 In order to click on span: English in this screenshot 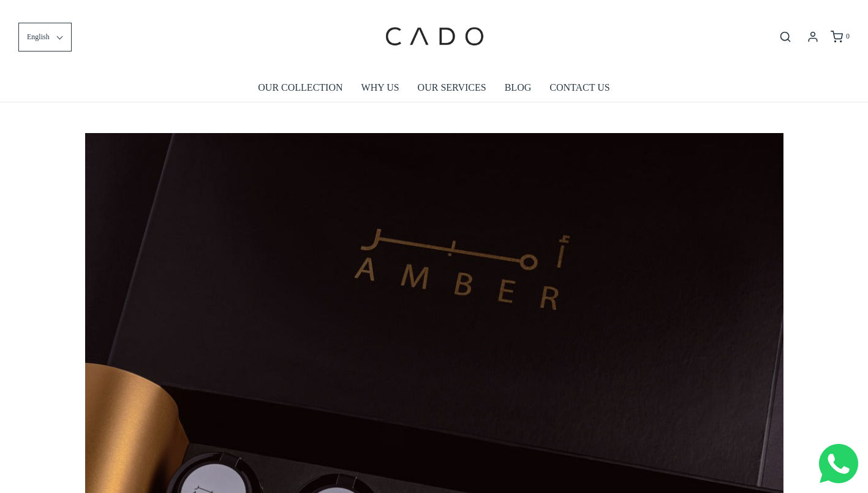, I will do `click(38, 37)`.